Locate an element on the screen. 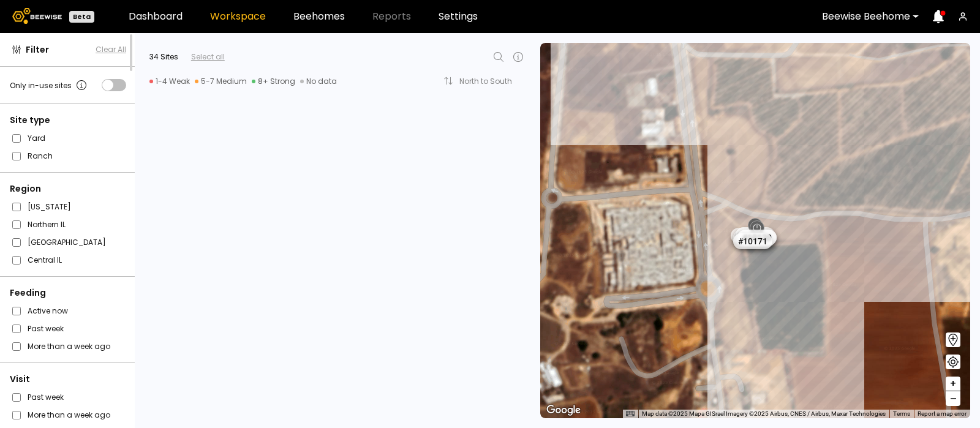 This screenshot has width=980, height=428. div: Beta is located at coordinates (81, 17).